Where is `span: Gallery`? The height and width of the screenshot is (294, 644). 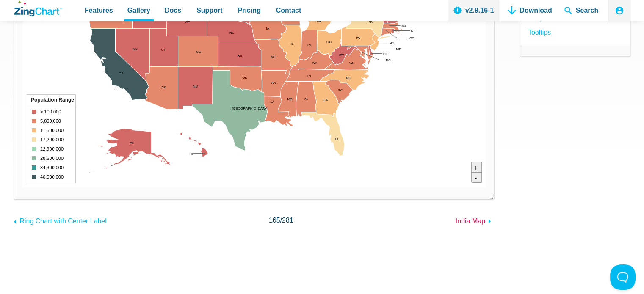 span: Gallery is located at coordinates (139, 10).